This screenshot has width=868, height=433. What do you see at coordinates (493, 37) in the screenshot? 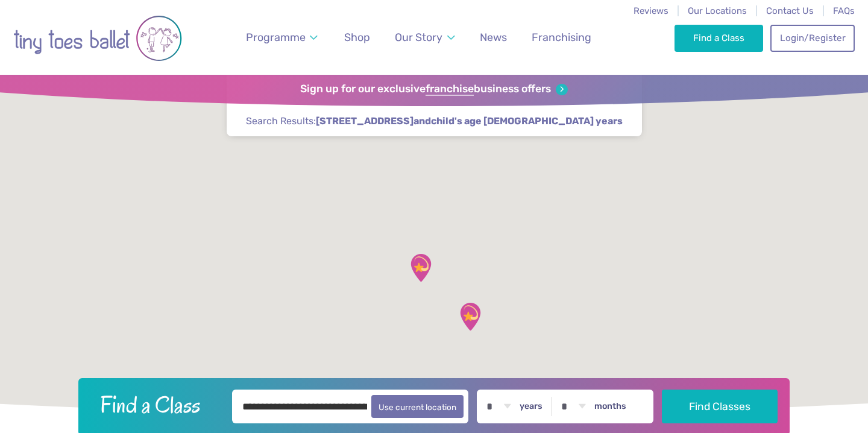
I see `a: News` at bounding box center [493, 37].